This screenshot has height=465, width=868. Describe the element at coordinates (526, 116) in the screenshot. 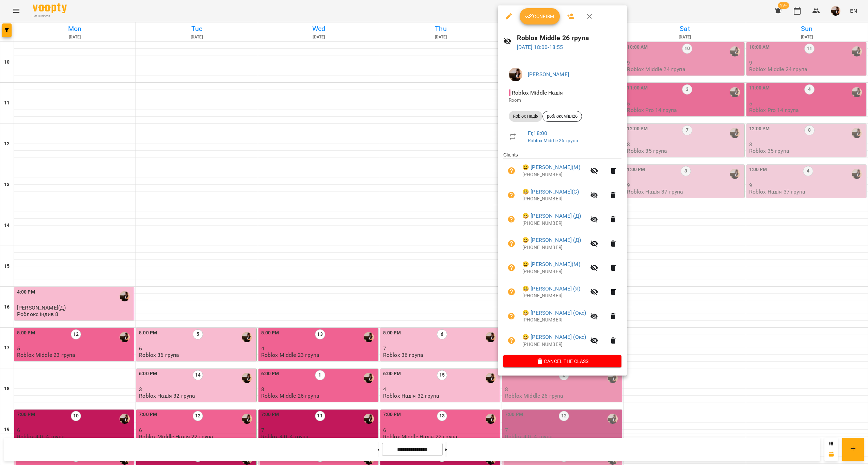

I see `span: Roblox Надія` at that location.